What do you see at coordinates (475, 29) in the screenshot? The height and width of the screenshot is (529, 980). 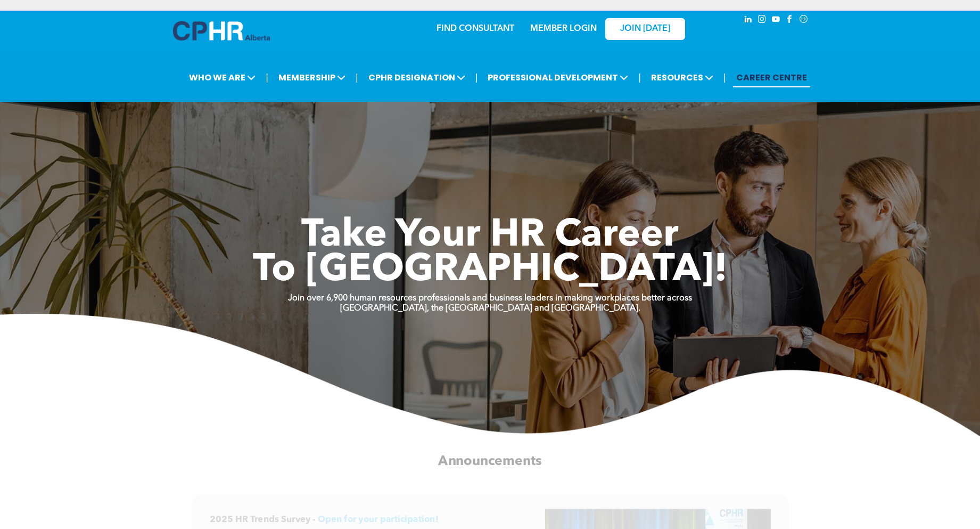 I see `a: FIND CONSULTANT` at bounding box center [475, 29].